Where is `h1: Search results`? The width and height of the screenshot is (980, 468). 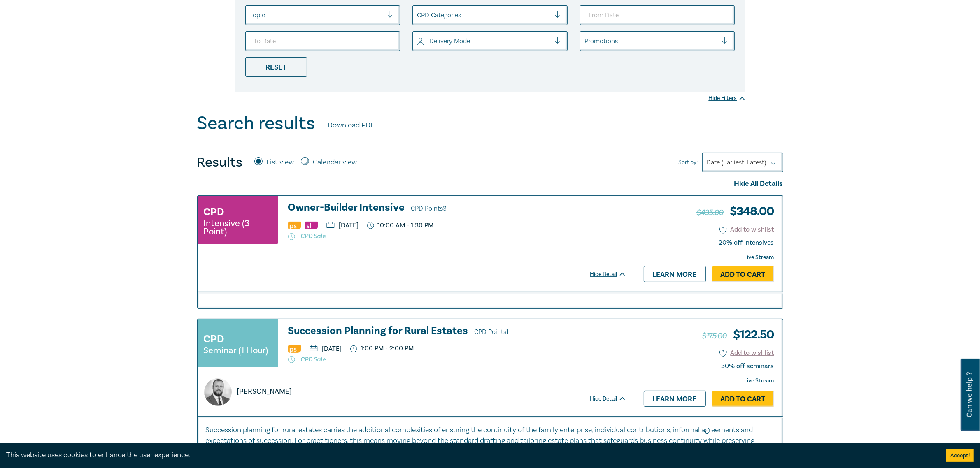 h1: Search results is located at coordinates (256, 124).